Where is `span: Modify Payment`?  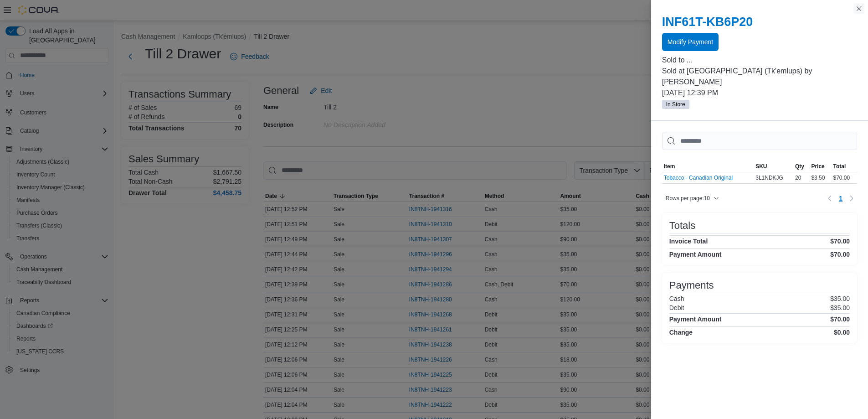 span: Modify Payment is located at coordinates (691, 42).